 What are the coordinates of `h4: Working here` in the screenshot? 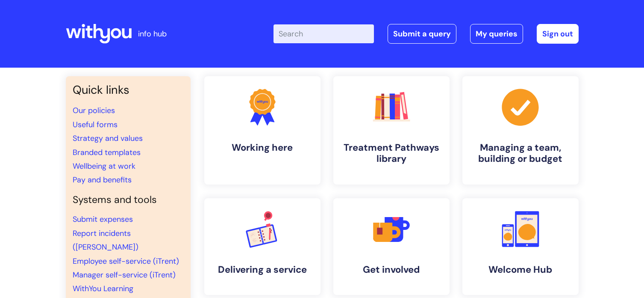 It's located at (262, 148).